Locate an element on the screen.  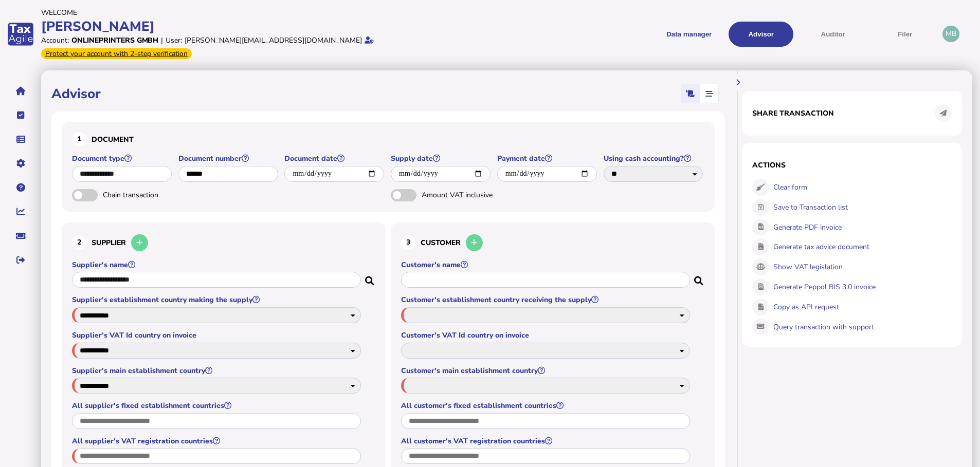
div: Welcome is located at coordinates (264, 12).